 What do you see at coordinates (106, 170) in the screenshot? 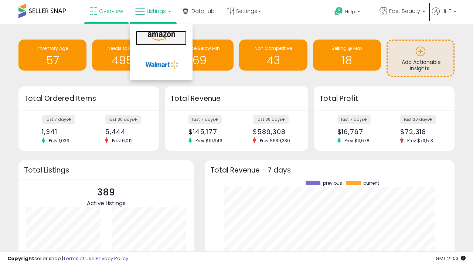
I see `h3: Total Listings` at bounding box center [106, 170].